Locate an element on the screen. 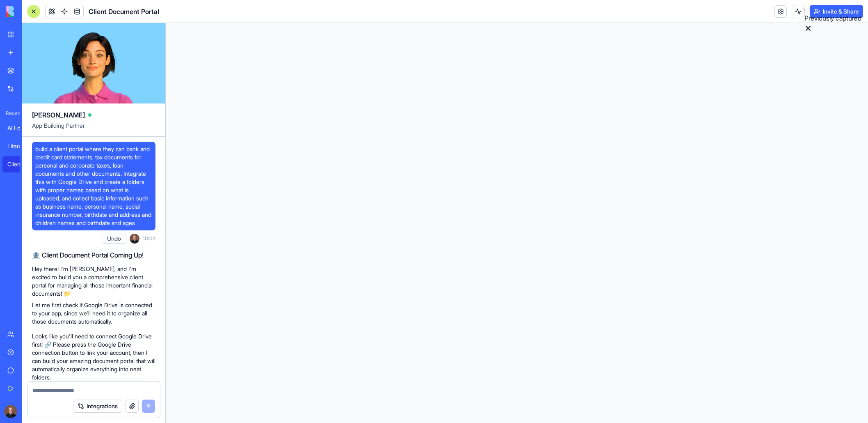 This screenshot has width=868, height=423. img: logo is located at coordinates (31, 12).